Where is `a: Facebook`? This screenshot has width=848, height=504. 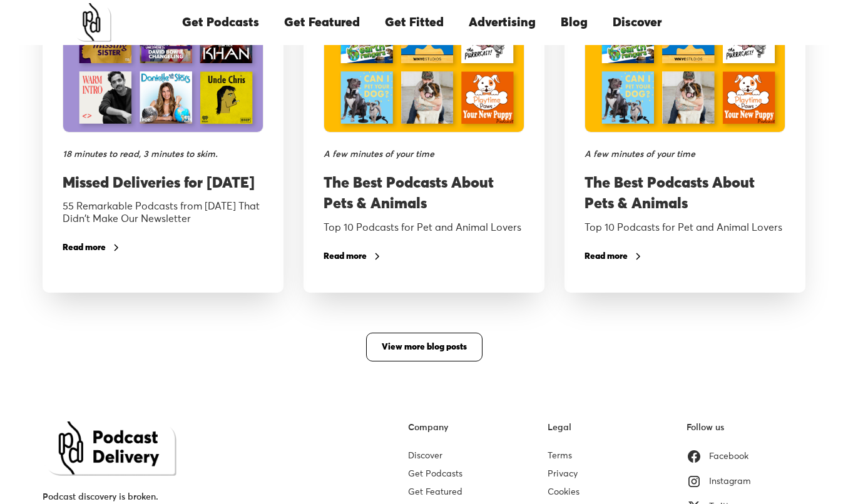
a: Facebook is located at coordinates (717, 457).